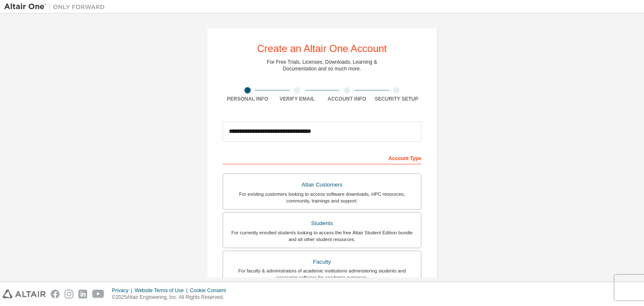 The height and width of the screenshot is (306, 644). Describe the element at coordinates (247, 99) in the screenshot. I see `div: Personal Info` at that location.